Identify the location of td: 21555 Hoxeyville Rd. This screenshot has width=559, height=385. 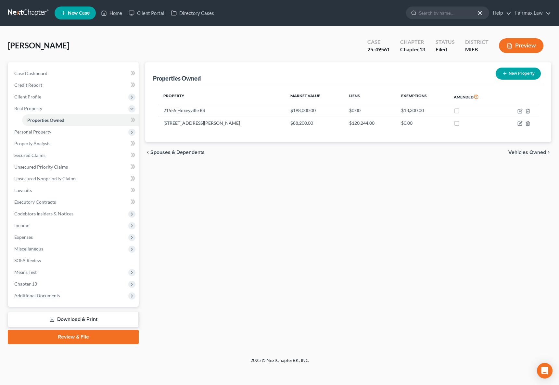
(222, 110).